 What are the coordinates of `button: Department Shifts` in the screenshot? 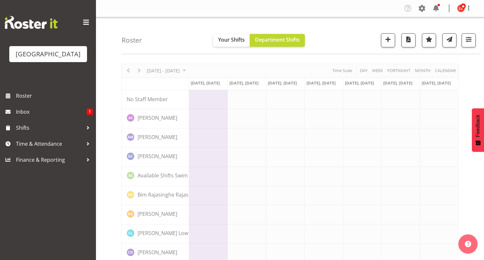 It's located at (277, 40).